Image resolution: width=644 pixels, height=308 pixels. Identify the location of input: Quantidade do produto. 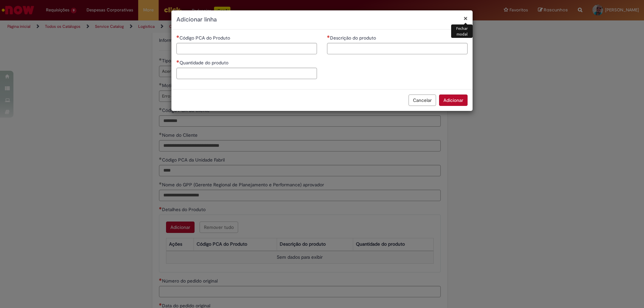
(246, 73).